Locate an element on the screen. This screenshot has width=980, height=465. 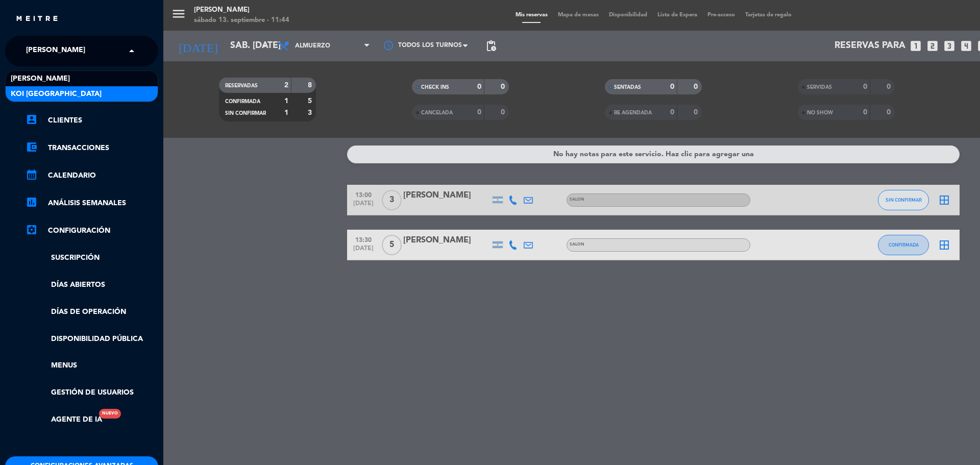
a: Días abiertos is located at coordinates (92, 285).